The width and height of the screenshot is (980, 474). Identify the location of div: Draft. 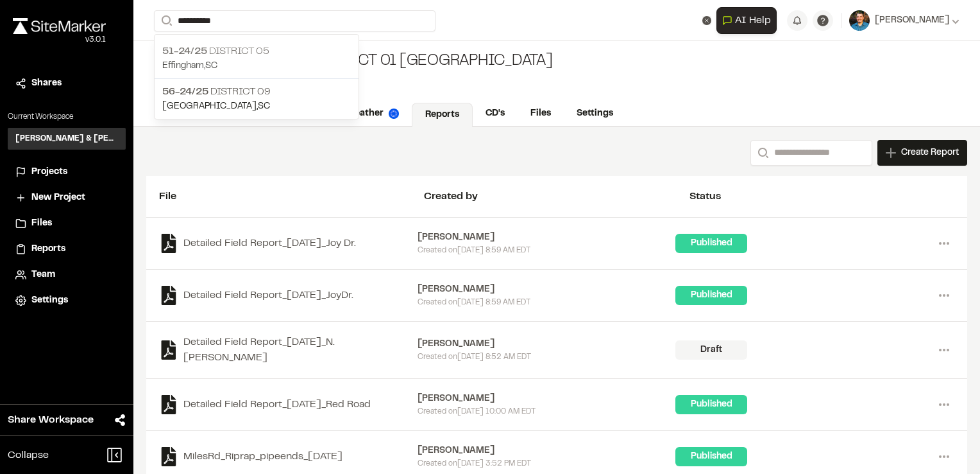
(711, 350).